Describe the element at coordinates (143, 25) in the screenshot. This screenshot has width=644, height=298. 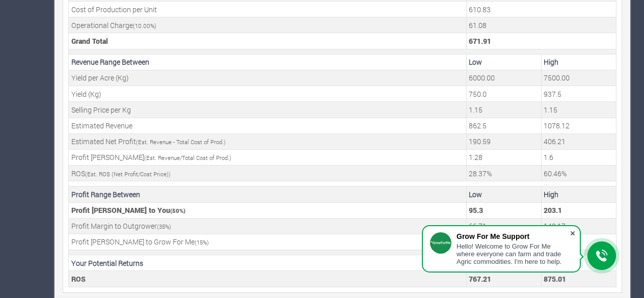
I see `span: 10.00` at that location.